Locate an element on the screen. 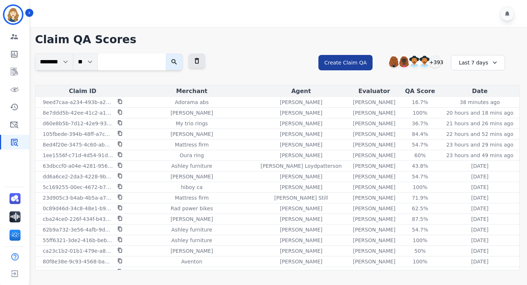  div: +393 is located at coordinates (435, 62).